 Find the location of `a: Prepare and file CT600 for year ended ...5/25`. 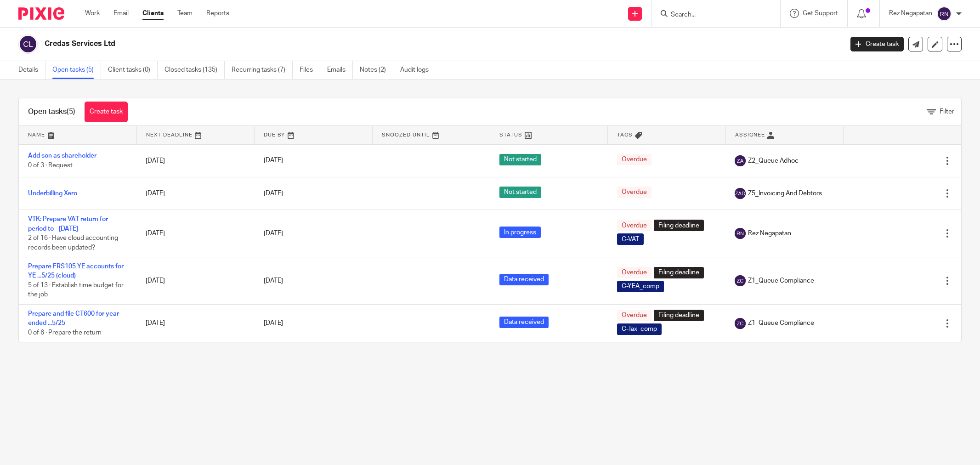

a: Prepare and file CT600 for year ended ...5/25 is located at coordinates (73, 319).